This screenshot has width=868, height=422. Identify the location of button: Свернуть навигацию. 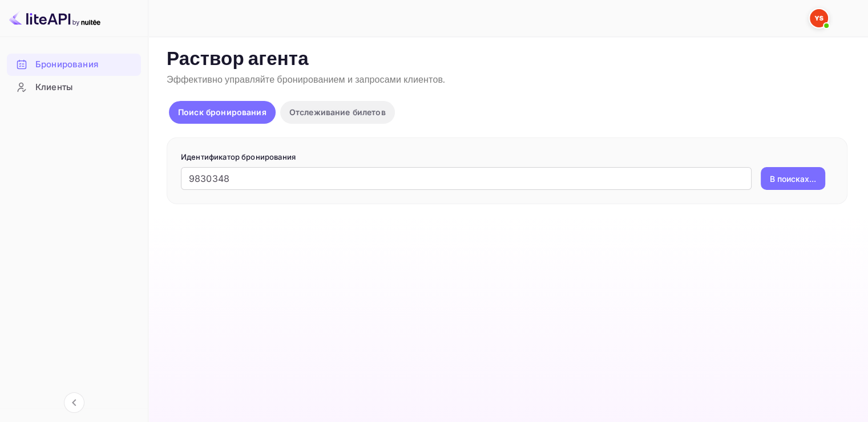
(74, 402).